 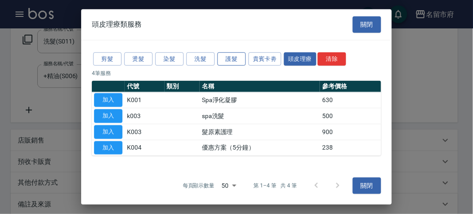 What do you see at coordinates (275, 185) in the screenshot?
I see `p: 第 1–4 筆 共 4 筆` at bounding box center [275, 185].